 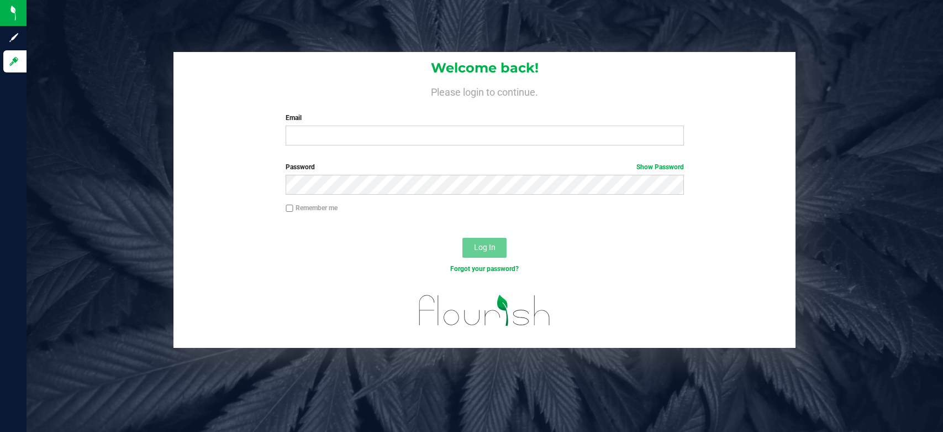 What do you see at coordinates (312, 208) in the screenshot?
I see `label: Remember me` at bounding box center [312, 208].